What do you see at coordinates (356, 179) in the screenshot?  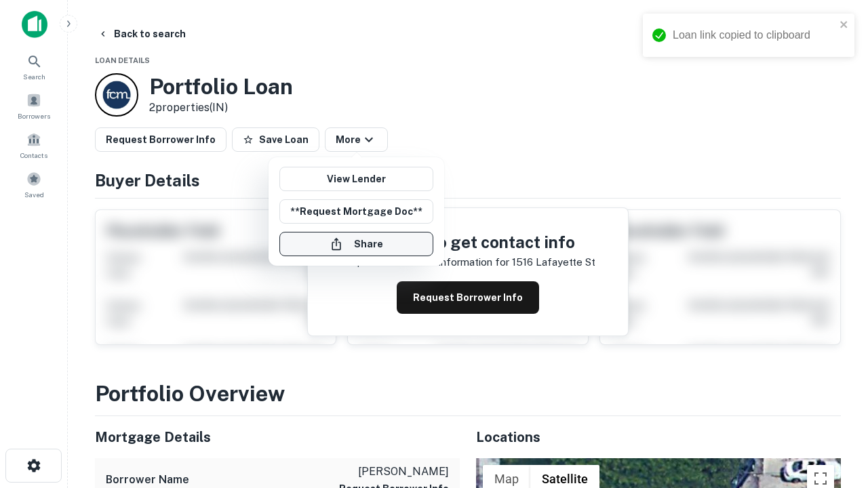 I see `a: View Lender` at bounding box center [356, 179].